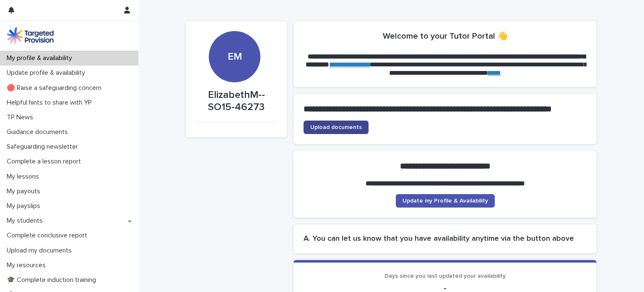 This screenshot has height=292, width=644. Describe the element at coordinates (445, 36) in the screenshot. I see `h2: Welcome to your Tutor Portal 👋` at that location.